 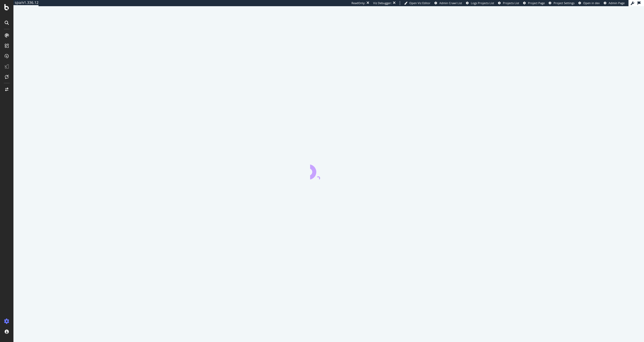 What do you see at coordinates (480, 3) in the screenshot?
I see `a: Logs Projects List` at bounding box center [480, 3].